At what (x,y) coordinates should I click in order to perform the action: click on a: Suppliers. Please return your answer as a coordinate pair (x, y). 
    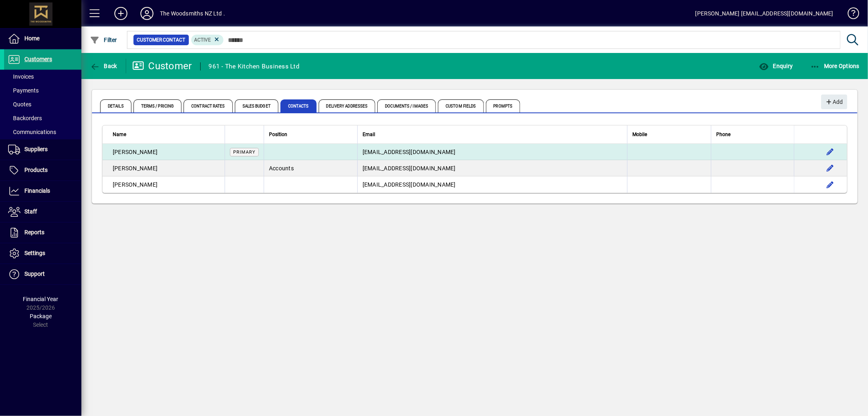
    Looking at the image, I should click on (43, 149).